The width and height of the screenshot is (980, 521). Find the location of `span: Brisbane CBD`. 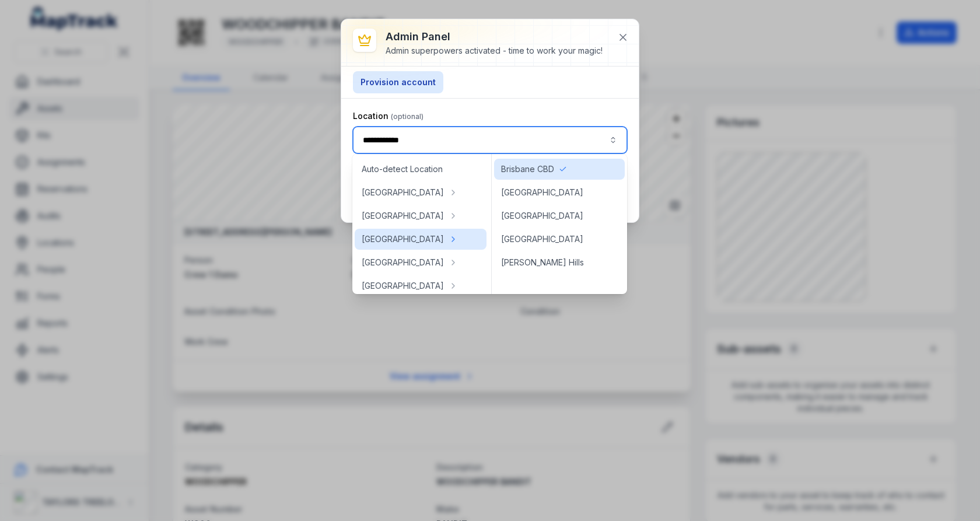

span: Brisbane CBD is located at coordinates (528, 169).